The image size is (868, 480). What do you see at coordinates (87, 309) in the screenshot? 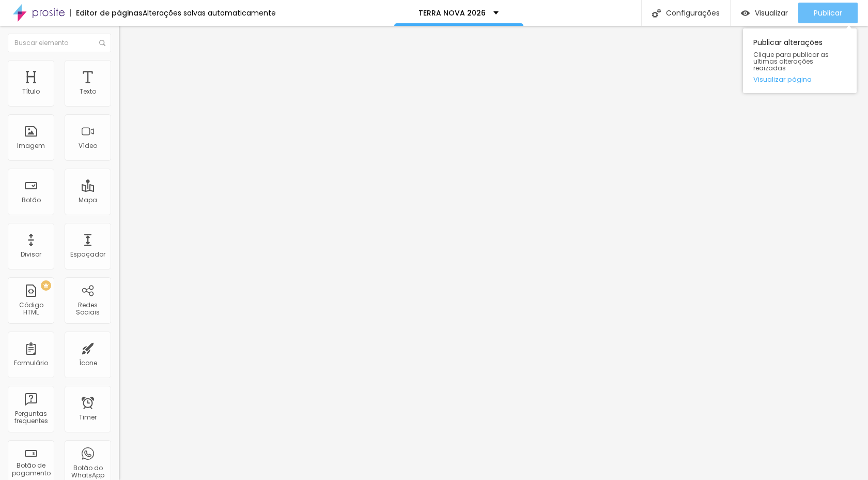
I see `div: Redes Sociais` at bounding box center [87, 309].